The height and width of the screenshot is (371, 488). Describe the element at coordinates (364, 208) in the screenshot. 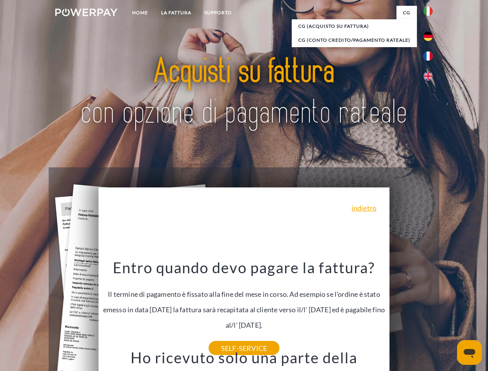

I see `a: indietro` at that location.